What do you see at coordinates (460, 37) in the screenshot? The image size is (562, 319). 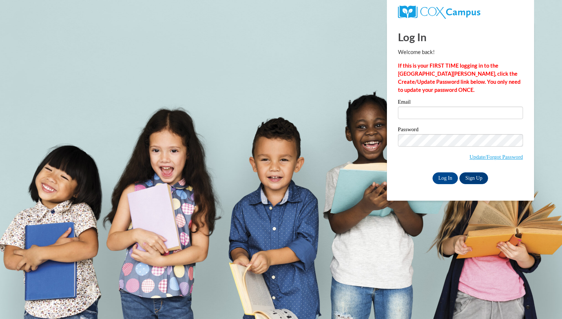 I see `h1: Log In` at bounding box center [460, 37].